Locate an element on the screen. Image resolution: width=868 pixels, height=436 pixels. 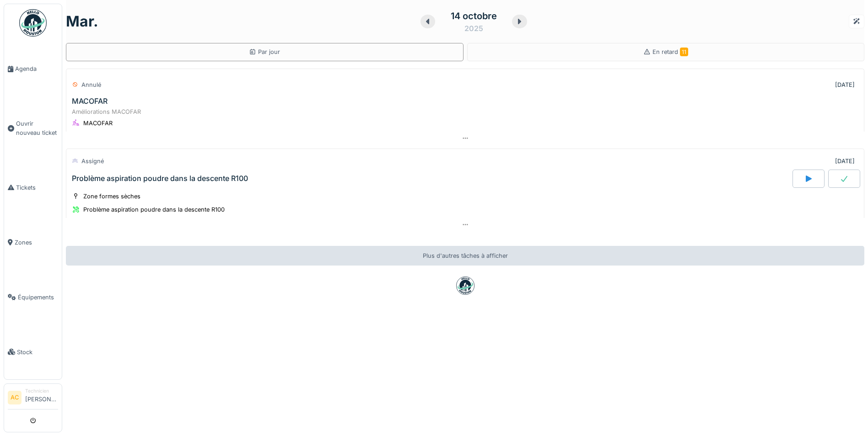
div: Technicien is located at coordinates (41, 391).